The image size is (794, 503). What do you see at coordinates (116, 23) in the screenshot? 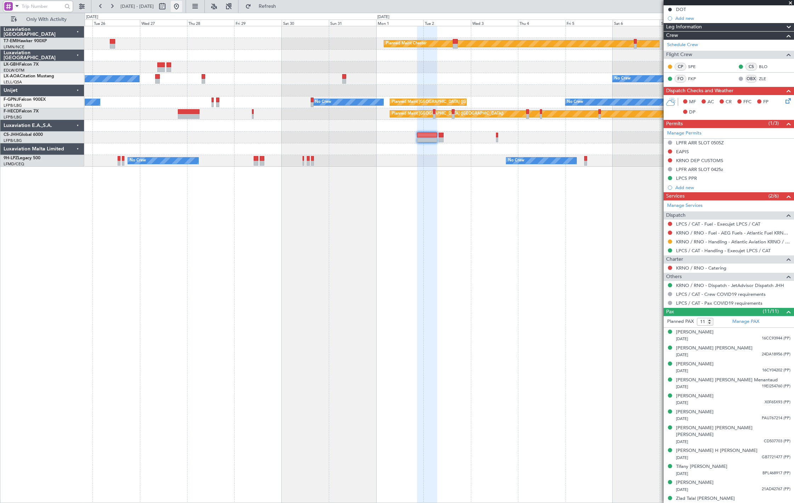
I see `div: Tue 26` at bounding box center [116, 23].